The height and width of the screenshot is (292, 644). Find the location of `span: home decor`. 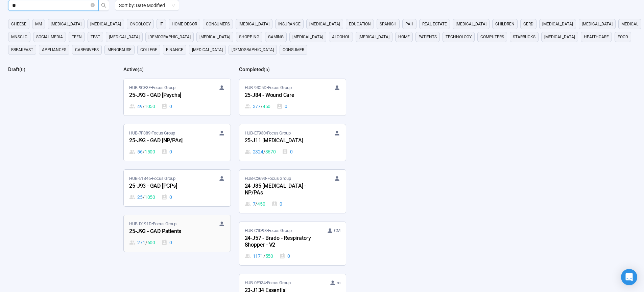

span: home decor is located at coordinates (184, 24).